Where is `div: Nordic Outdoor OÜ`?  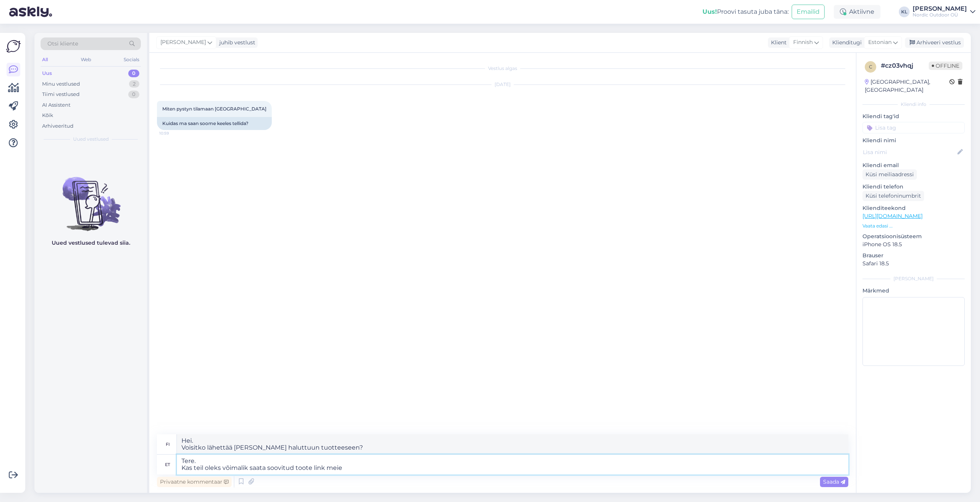 div: Nordic Outdoor OÜ is located at coordinates (940, 15).